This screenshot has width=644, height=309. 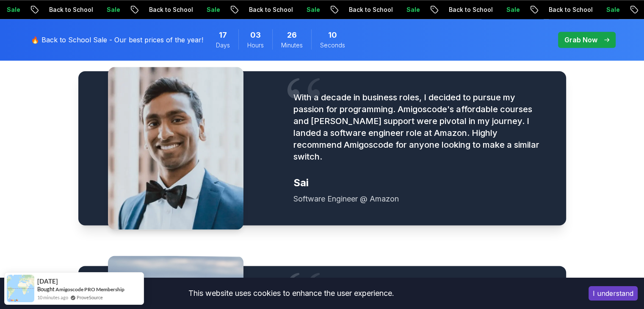 What do you see at coordinates (52, 297) in the screenshot?
I see `span: 10 minutes ago` at bounding box center [52, 297].